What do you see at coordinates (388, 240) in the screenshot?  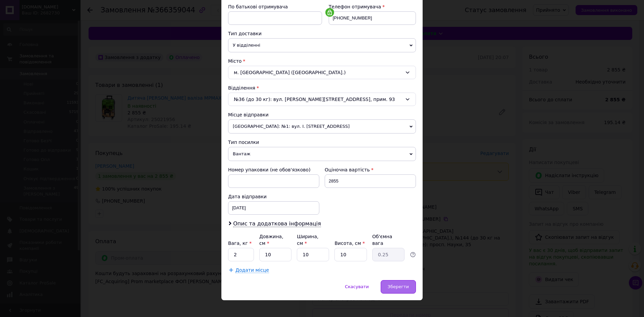 I see `div: Об'ємна вага` at bounding box center [388, 240].